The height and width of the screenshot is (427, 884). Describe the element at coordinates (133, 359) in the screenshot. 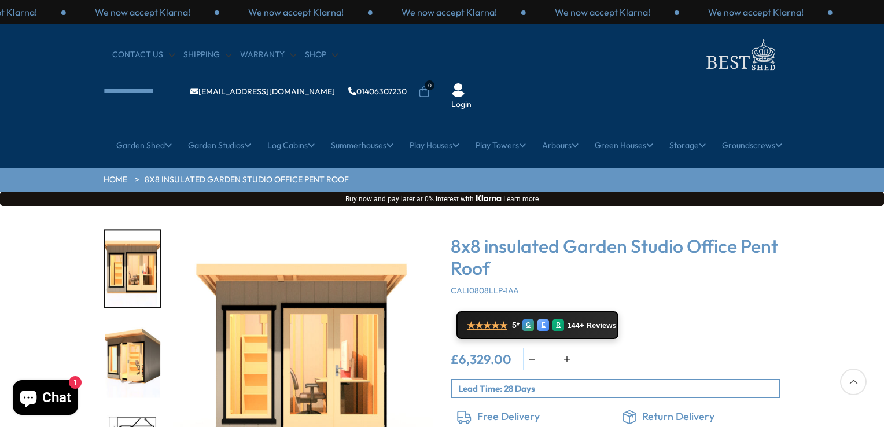

I see `div: 3 / 8` at that location.